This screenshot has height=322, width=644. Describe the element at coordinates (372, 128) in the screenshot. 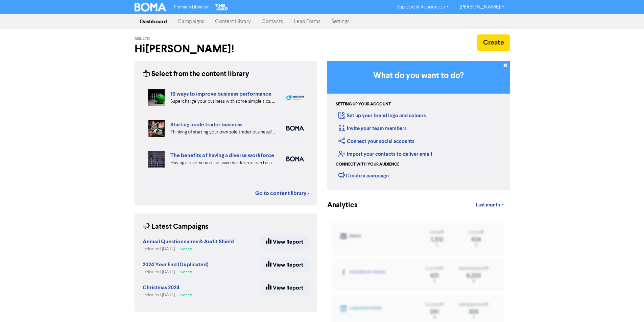

I see `a: Invite your team members` at that location.